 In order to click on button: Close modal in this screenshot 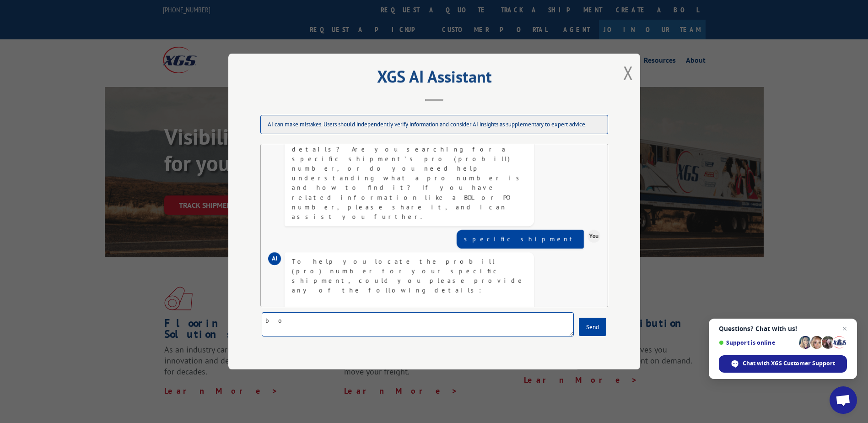, I will do `click(629, 72)`.